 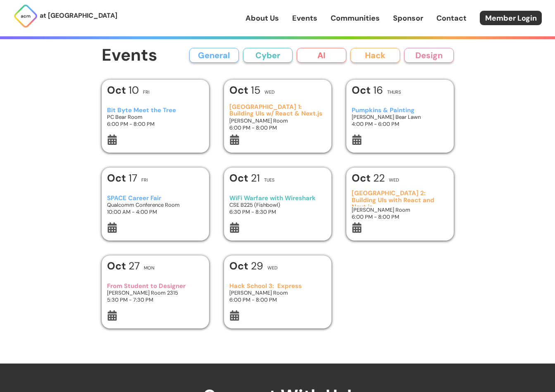 I want to click on h3: PC Bear Room, so click(x=155, y=117).